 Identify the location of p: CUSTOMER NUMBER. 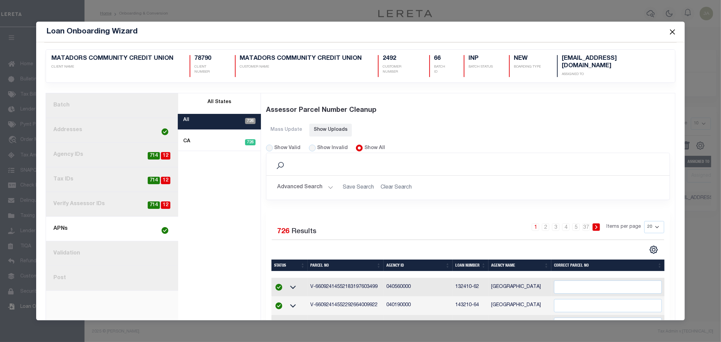
(398, 70).